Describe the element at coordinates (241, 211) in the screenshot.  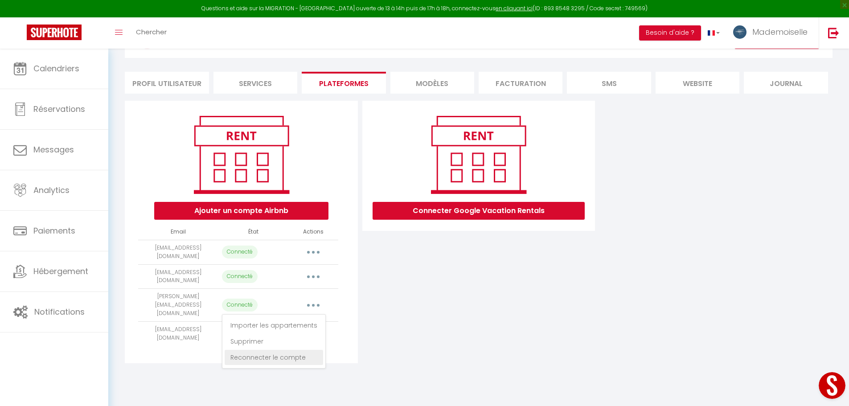
I see `button: Ajouter un compte Airbnb` at that location.